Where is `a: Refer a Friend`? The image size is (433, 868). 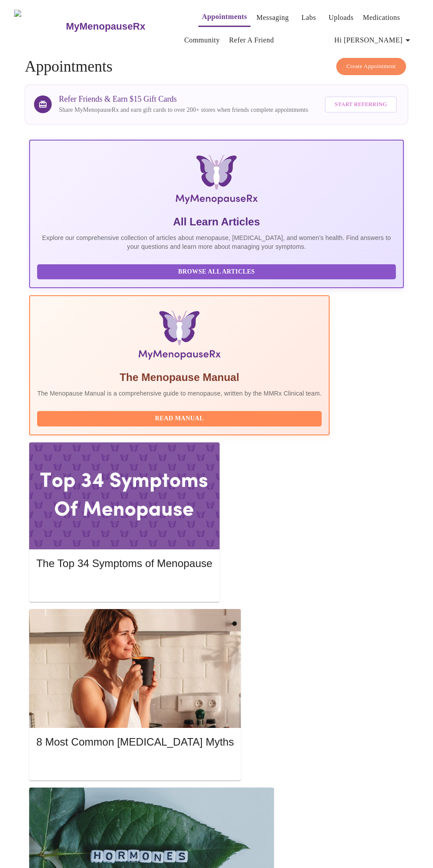 a: Refer a Friend is located at coordinates (251, 41).